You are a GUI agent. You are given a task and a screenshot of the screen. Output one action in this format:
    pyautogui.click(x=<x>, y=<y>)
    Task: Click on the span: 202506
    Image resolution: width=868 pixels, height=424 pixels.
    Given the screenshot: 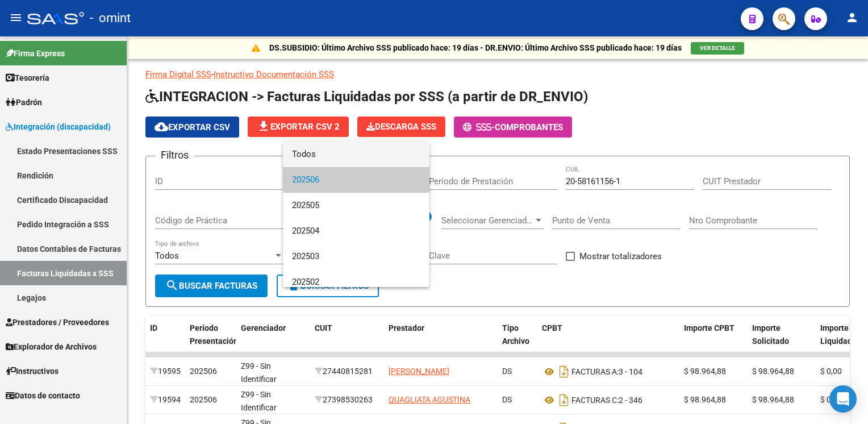 What is the action you would take?
    pyautogui.click(x=356, y=179)
    